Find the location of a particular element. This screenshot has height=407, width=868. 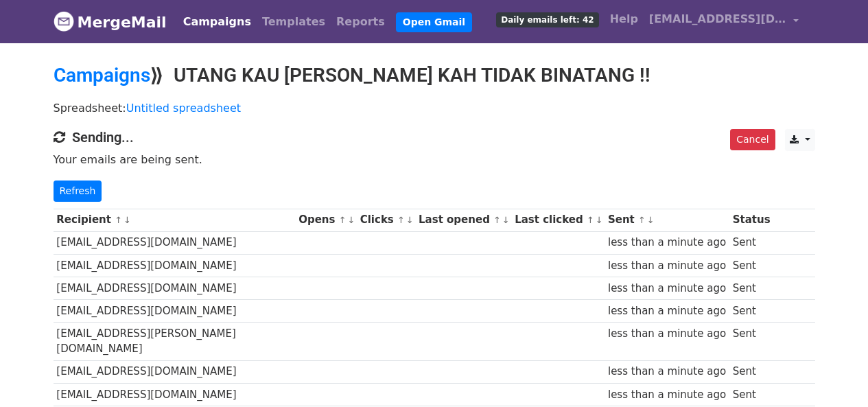

a: Cancel is located at coordinates (752, 139).